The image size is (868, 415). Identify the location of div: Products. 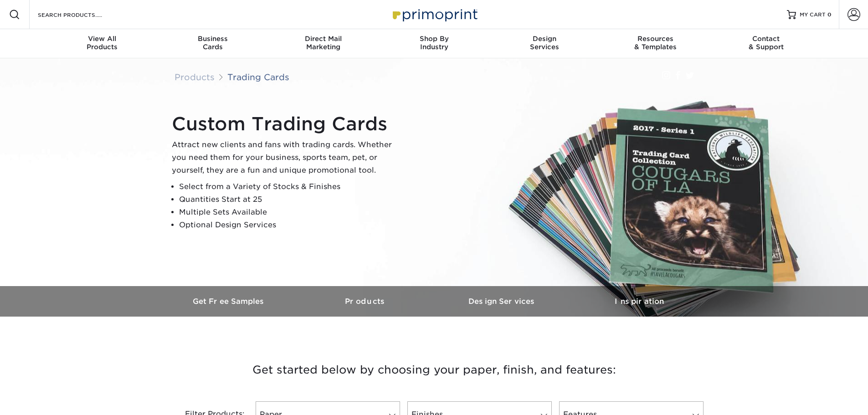
(102, 43).